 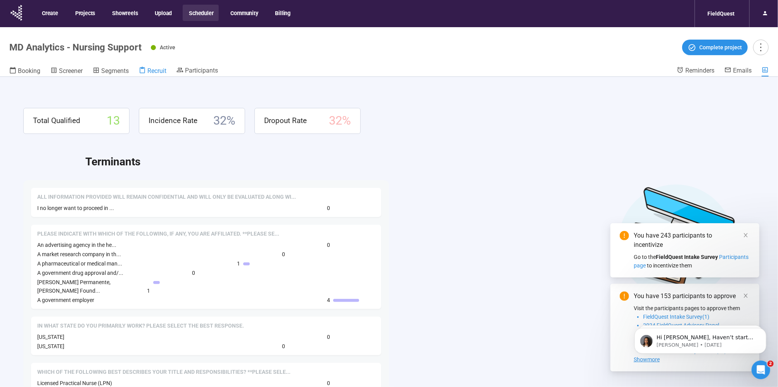 What do you see at coordinates (715, 47) in the screenshot?
I see `button: Complete project` at bounding box center [715, 47].